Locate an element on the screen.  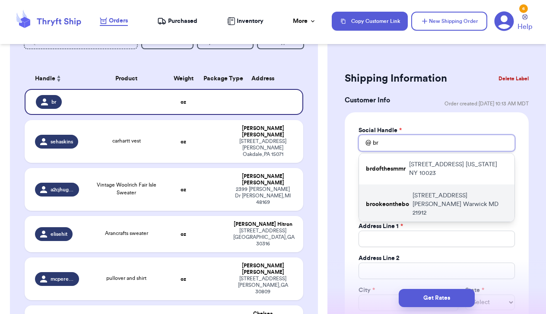
p: brookeonthebo is located at coordinates (387, 204).